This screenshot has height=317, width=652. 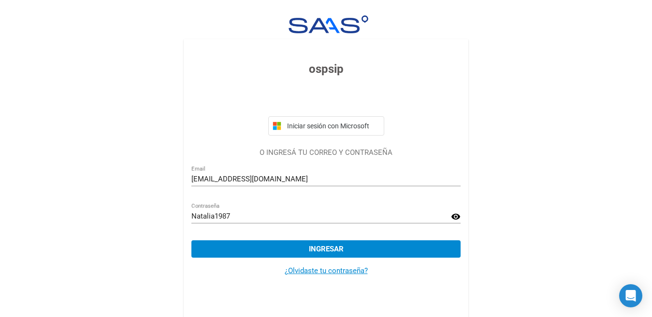 I want to click on button: Iniciar sesión con Microsoft, so click(x=326, y=126).